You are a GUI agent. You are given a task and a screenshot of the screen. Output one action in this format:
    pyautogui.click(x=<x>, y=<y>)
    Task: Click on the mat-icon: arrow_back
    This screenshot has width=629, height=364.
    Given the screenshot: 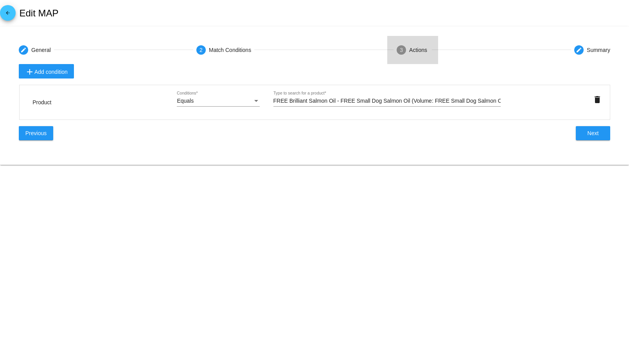 What is the action you would take?
    pyautogui.click(x=8, y=15)
    